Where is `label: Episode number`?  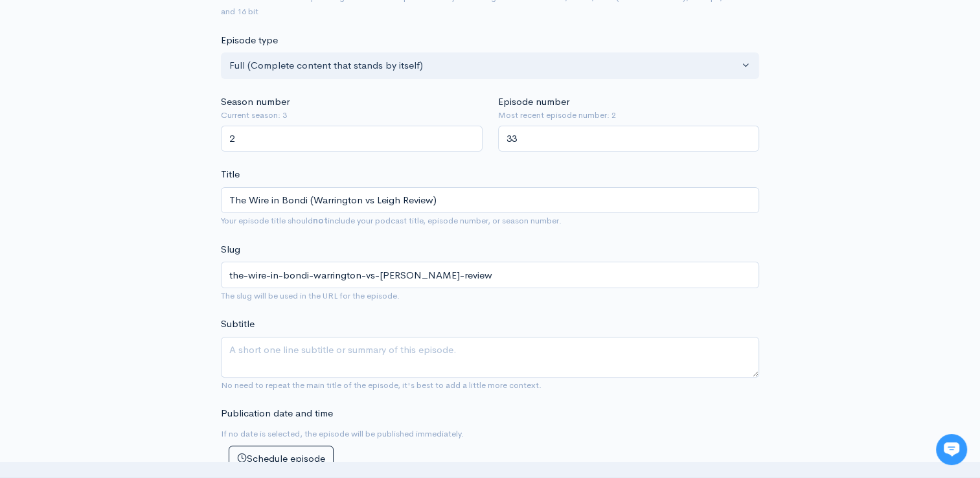
label: Episode number is located at coordinates (534, 102).